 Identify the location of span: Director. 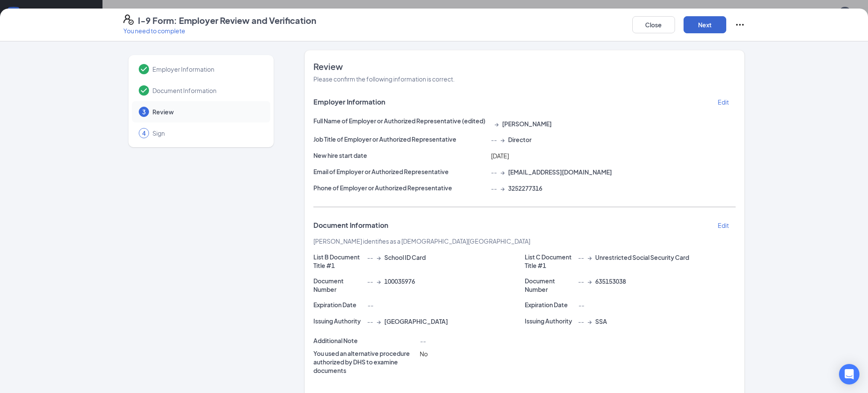
(520, 139).